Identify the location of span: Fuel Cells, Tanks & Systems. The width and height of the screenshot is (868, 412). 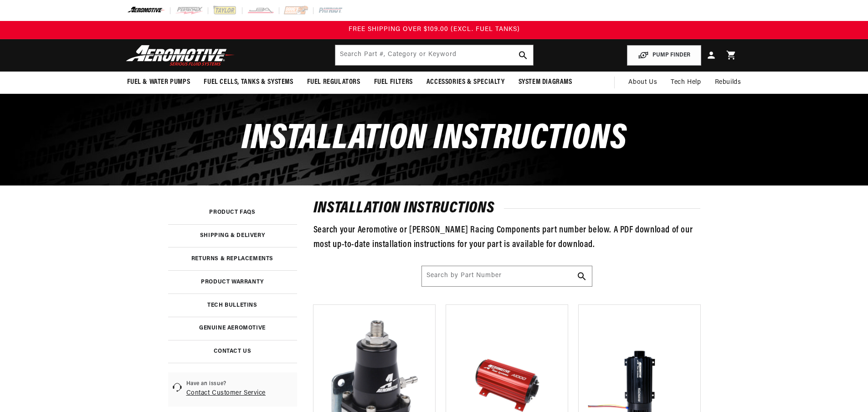
(248, 82).